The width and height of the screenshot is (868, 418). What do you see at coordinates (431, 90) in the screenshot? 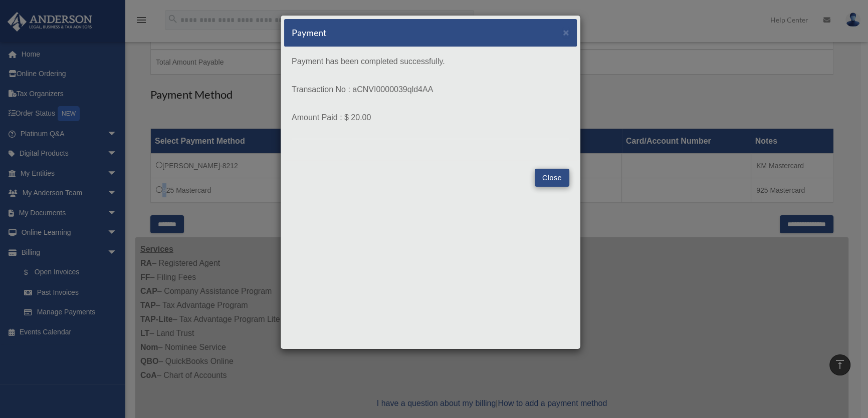
I see `p: Transaction No : aCNVI0000039qld4AA` at bounding box center [431, 90].